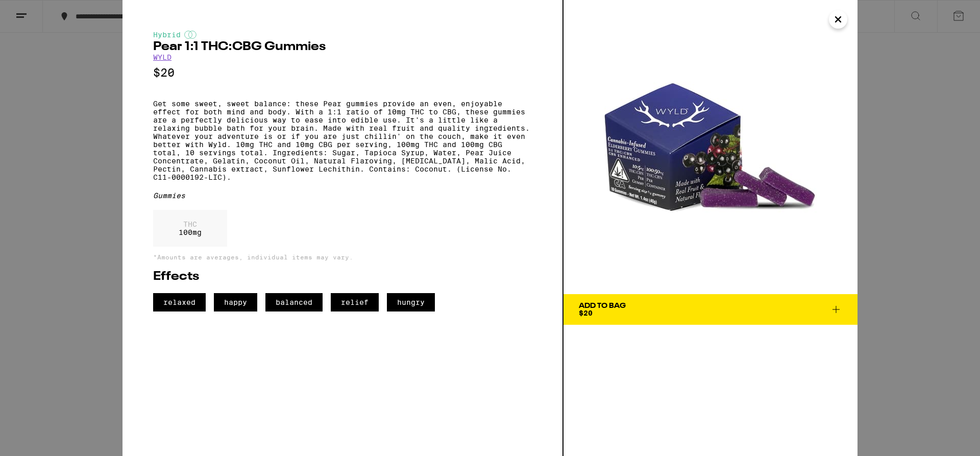  What do you see at coordinates (162, 57) in the screenshot?
I see `a: WYLD` at bounding box center [162, 57].